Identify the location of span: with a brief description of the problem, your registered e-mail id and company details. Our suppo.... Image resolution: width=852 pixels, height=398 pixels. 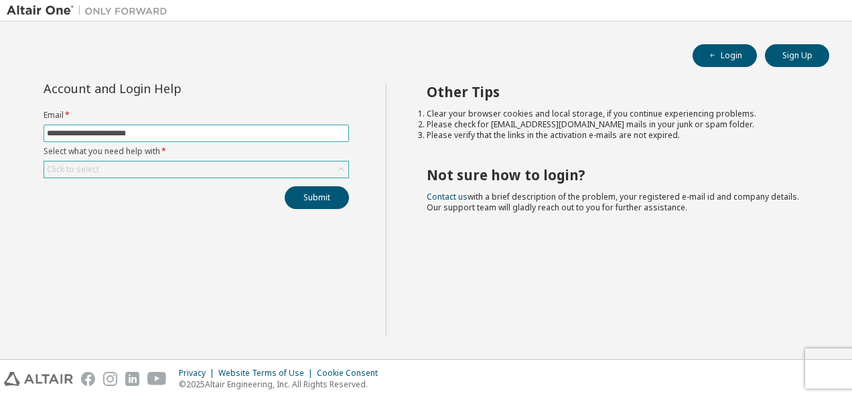
(613, 202).